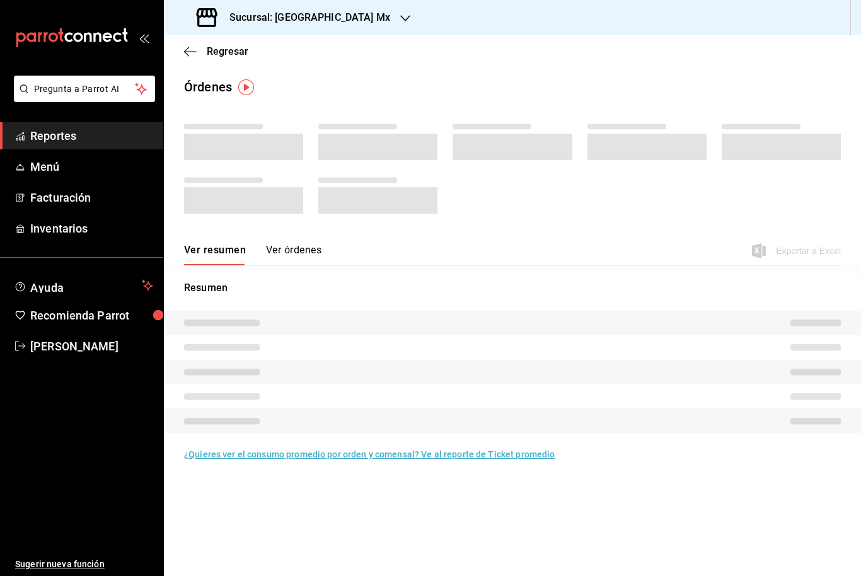 The width and height of the screenshot is (861, 576). I want to click on span: Inventarios, so click(91, 228).